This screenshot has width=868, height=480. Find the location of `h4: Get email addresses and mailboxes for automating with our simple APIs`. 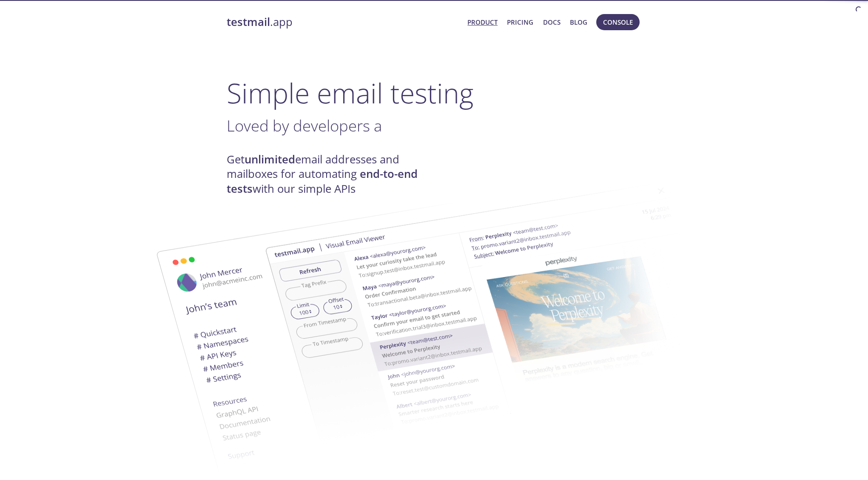

h4: Get email addresses and mailboxes for automating with our simple APIs is located at coordinates (331, 174).